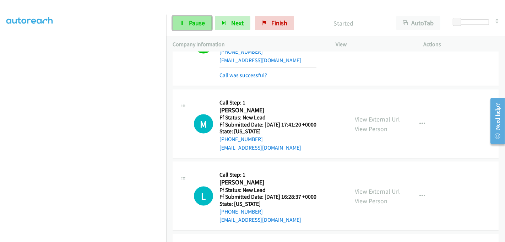 The height and width of the screenshot is (242, 505). What do you see at coordinates (203, 124) in the screenshot?
I see `h1: M` at bounding box center [203, 124].